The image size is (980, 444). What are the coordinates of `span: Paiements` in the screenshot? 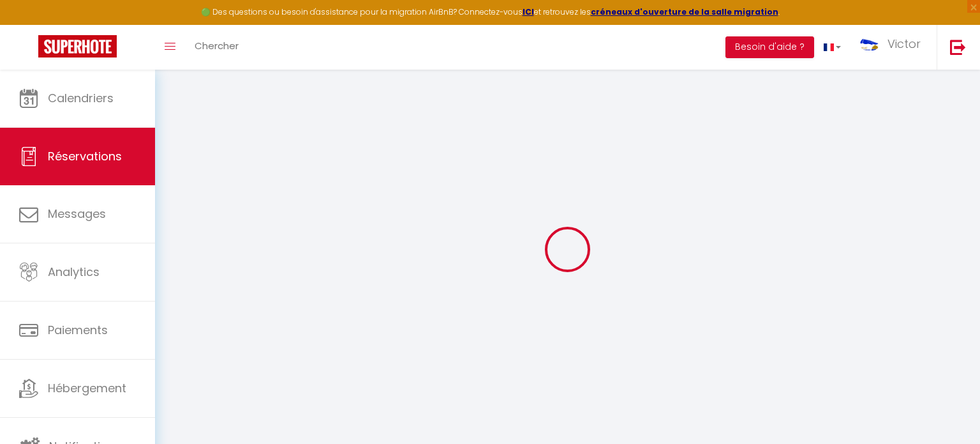 It's located at (78, 329).